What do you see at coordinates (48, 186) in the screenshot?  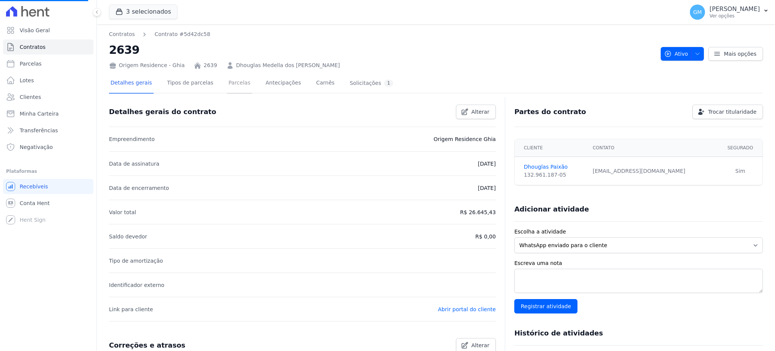 I see `a: Recebíveis` at bounding box center [48, 186].